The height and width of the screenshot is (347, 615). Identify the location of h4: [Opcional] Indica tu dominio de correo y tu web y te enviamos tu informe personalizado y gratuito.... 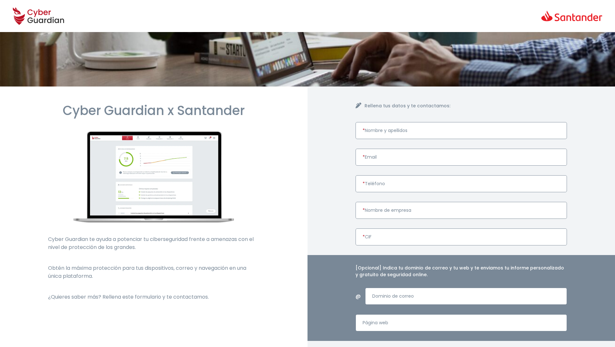
(461, 271).